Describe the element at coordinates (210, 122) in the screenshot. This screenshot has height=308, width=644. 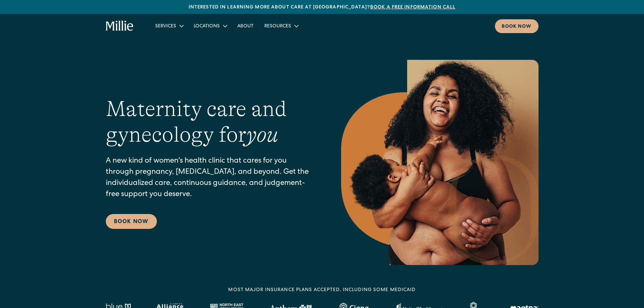
I see `h1: Maternity care and gynecology for` at that location.